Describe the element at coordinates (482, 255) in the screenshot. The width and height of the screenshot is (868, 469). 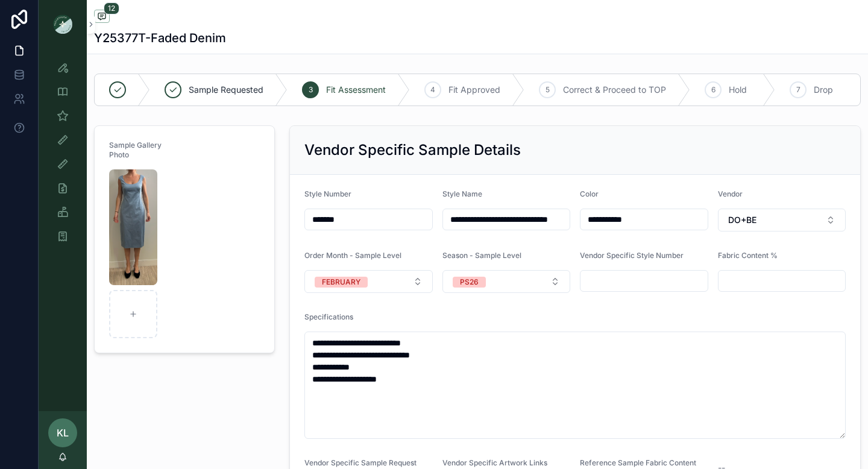
I see `span: Season - Sample Level` at that location.